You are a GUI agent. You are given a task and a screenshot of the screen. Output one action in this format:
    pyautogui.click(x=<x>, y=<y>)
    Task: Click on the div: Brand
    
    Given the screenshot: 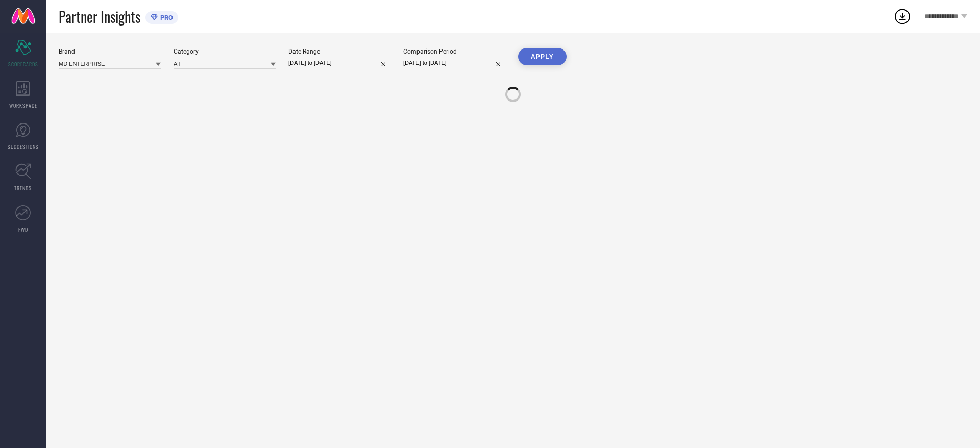 What is the action you would take?
    pyautogui.click(x=110, y=52)
    